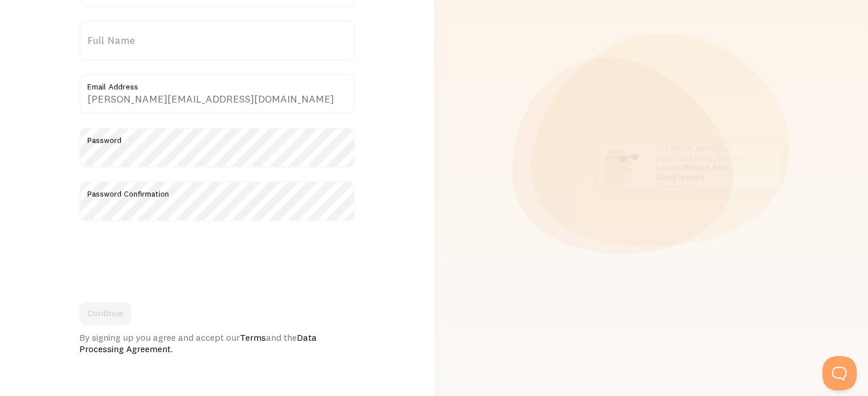 Image resolution: width=868 pixels, height=396 pixels. What do you see at coordinates (198, 343) in the screenshot?
I see `a: Data Processing Agreement` at bounding box center [198, 343].